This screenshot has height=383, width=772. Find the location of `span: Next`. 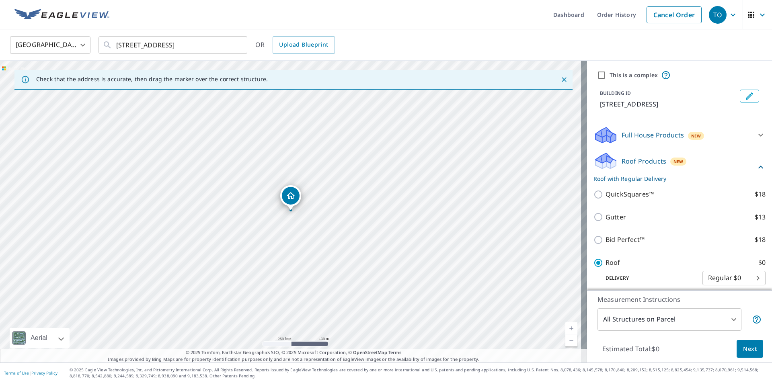

span: Next is located at coordinates (750, 349).